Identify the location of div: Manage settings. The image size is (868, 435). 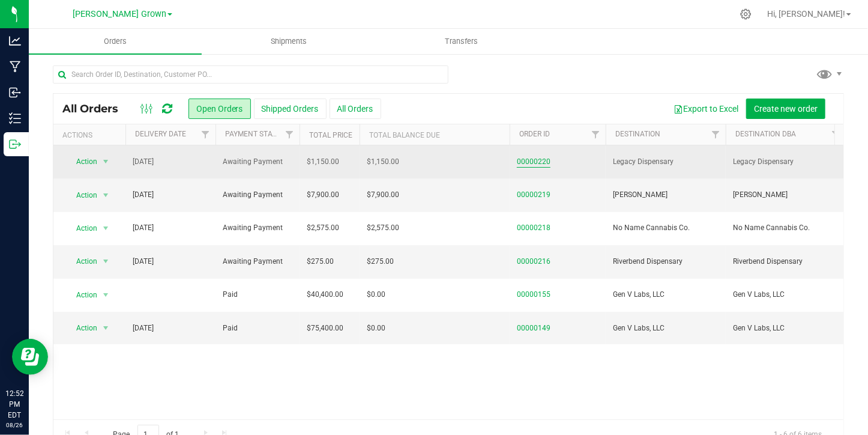
(746, 14).